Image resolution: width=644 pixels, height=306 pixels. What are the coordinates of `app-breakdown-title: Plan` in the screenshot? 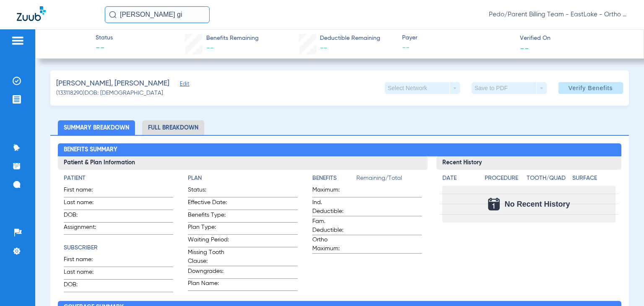 It's located at (242, 178).